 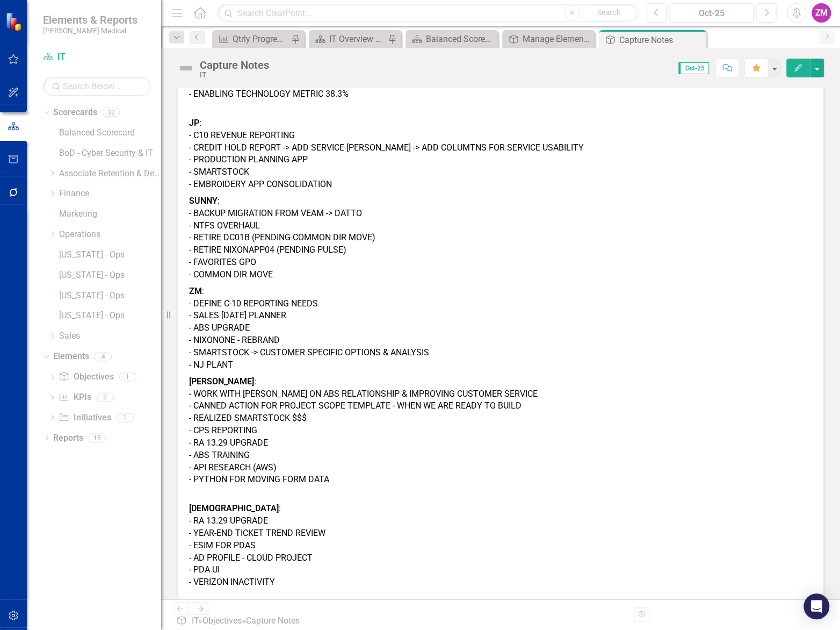 What do you see at coordinates (452, 39) in the screenshot?
I see `a: Balanced Scorecard Welcome Page` at bounding box center [452, 39].